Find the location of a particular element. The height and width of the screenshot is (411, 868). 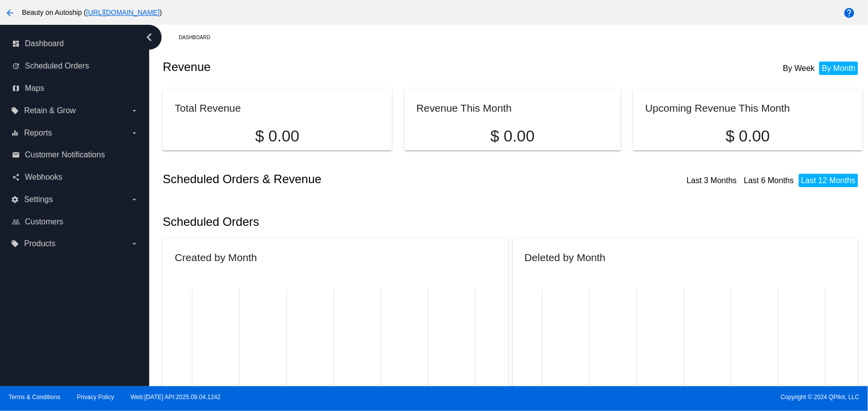

span: Webhooks is located at coordinates (44, 177).